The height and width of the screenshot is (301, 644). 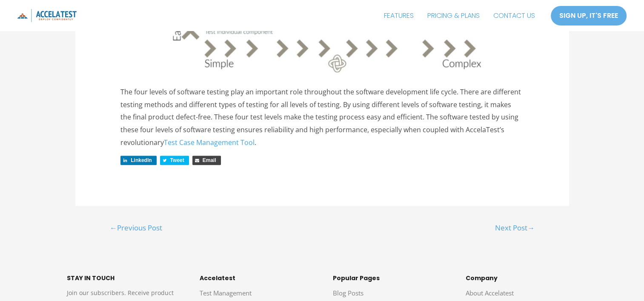 I want to click on a: Next Post→, so click(x=514, y=229).